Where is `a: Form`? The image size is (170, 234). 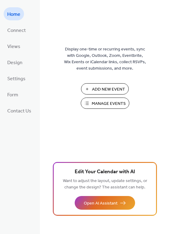
a: Form is located at coordinates (13, 94).